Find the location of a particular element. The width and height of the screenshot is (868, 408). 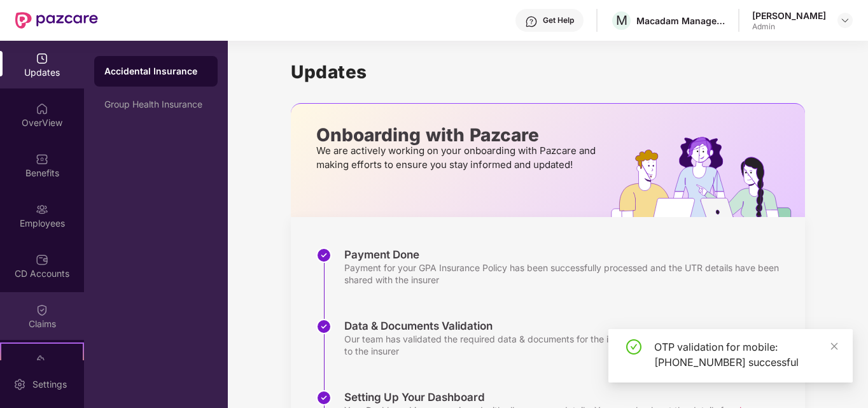

img: svg+xml;base64,PHN2ZyB4bWxucz0iaHR0cDovL3d3dy53My5vcmcvMjAwMC9zdmciIHdpZHRoPSIyMSIgaGVpZ2h0PSIyMC... is located at coordinates (42, 360).